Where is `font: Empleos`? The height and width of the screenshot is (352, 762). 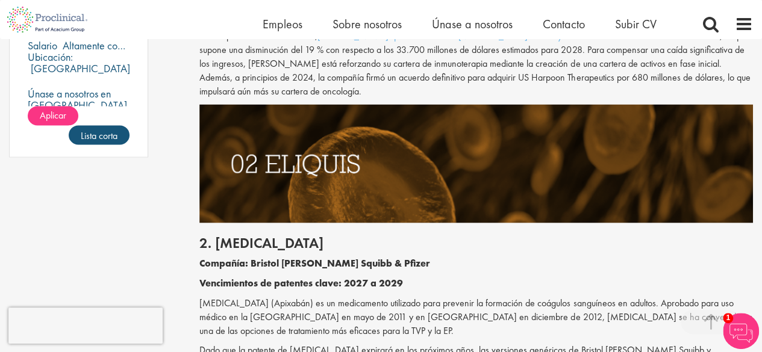 font: Empleos is located at coordinates (282, 24).